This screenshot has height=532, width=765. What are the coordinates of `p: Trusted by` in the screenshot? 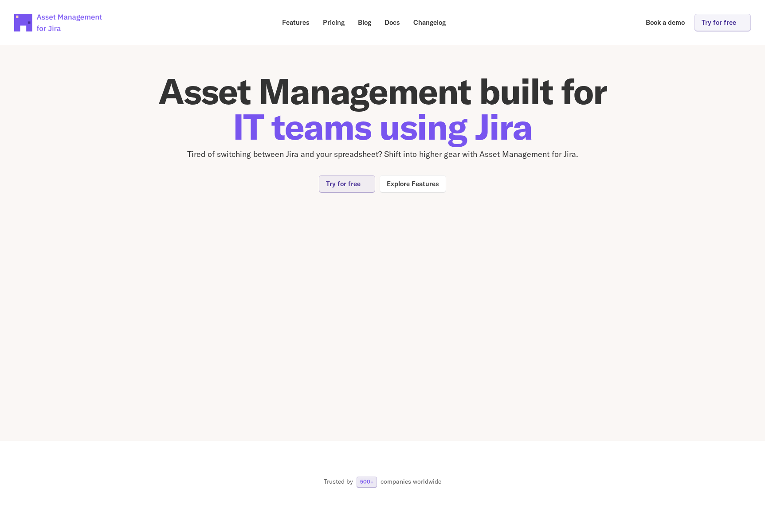 It's located at (338, 482).